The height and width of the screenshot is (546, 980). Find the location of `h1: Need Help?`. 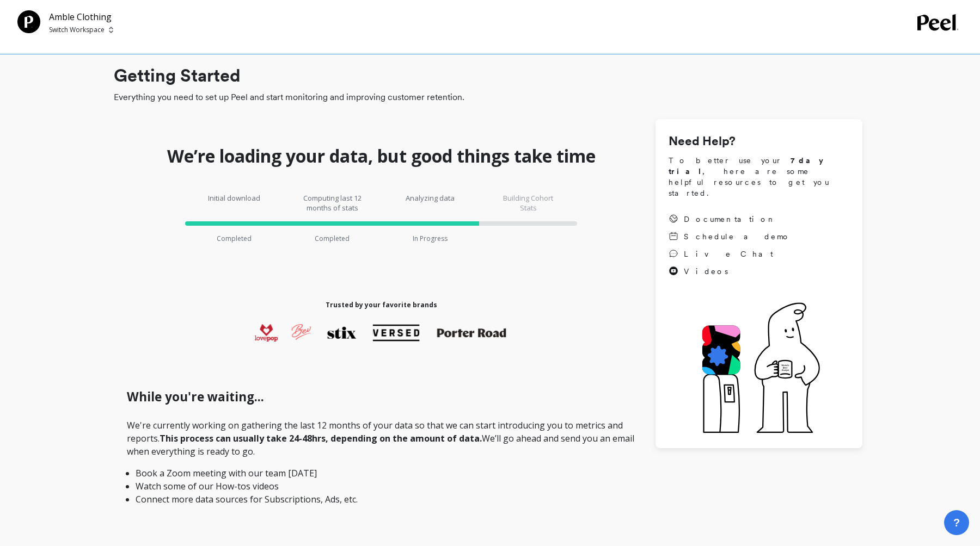

h1: Need Help? is located at coordinates (759, 141).